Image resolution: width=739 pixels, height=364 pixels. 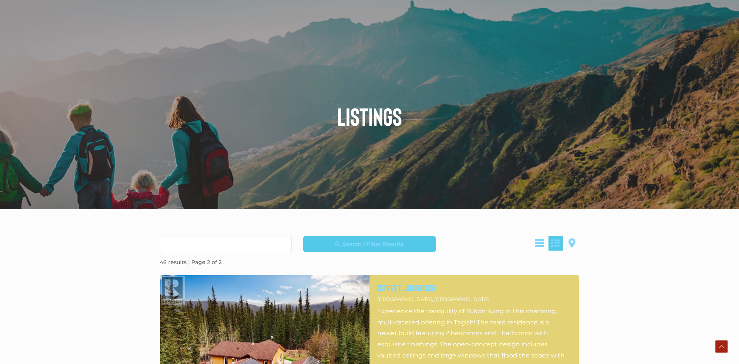 What do you see at coordinates (191, 262) in the screenshot?
I see `strong: 46 results | Page 2 of 2` at bounding box center [191, 262].